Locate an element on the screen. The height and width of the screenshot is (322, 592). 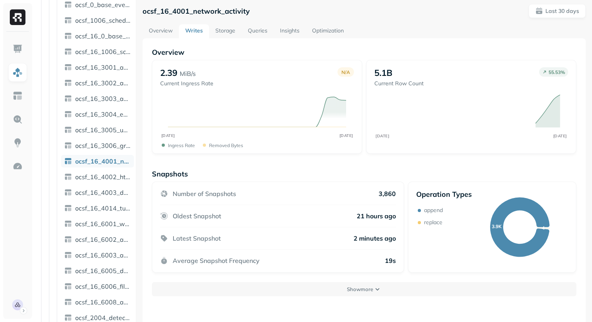
p: replace is located at coordinates (433, 222).